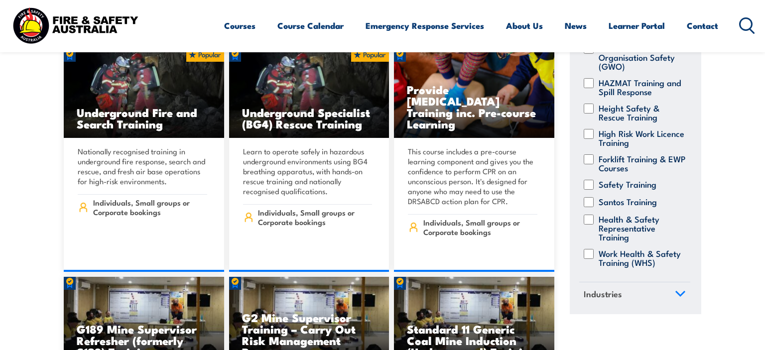 The width and height of the screenshot is (765, 350). I want to click on a: Industries, so click(635, 295).